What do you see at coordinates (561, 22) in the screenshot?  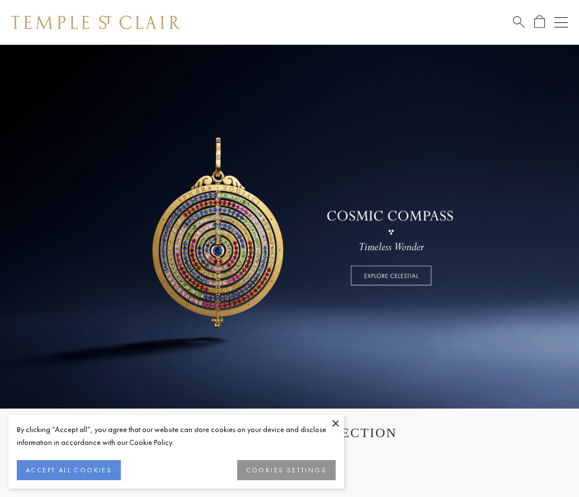 I see `button: Open navigation` at bounding box center [561, 22].